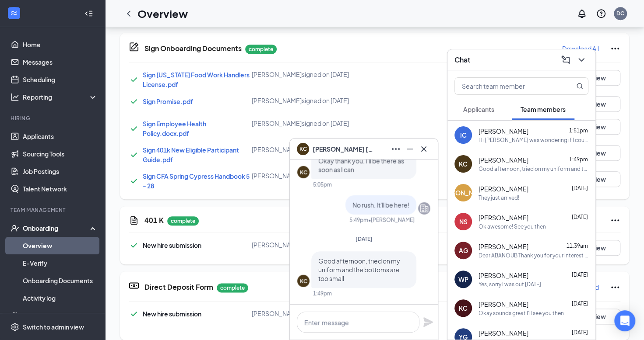 The width and height of the screenshot is (644, 340). Describe the element at coordinates (463, 250) in the screenshot. I see `div: AG` at that location.